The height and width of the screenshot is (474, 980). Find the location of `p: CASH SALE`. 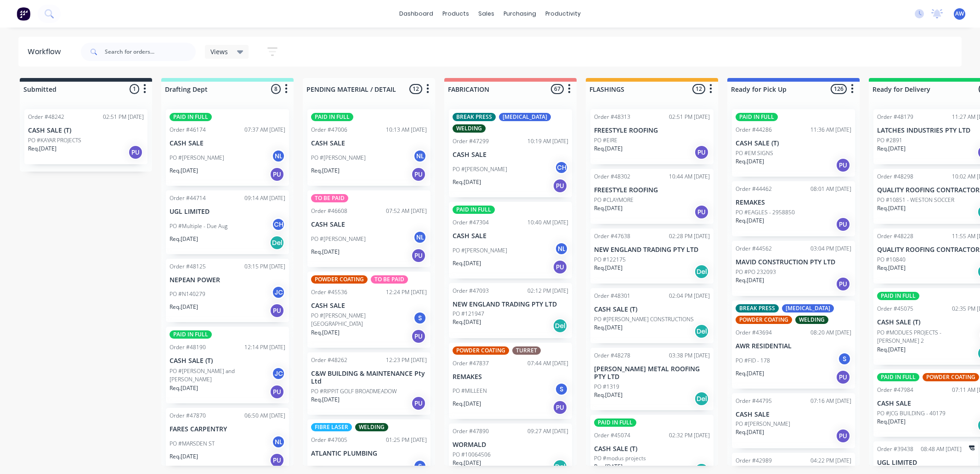

p: CASH SALE is located at coordinates (227, 144).